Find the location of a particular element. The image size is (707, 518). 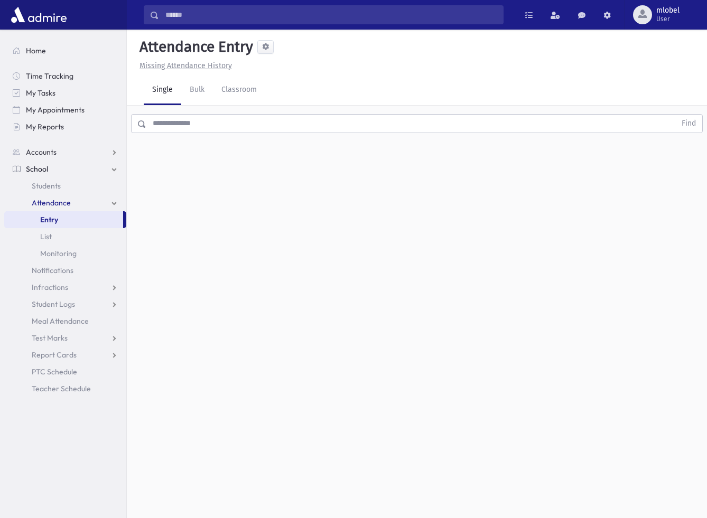

a: Infractions is located at coordinates (65, 287).